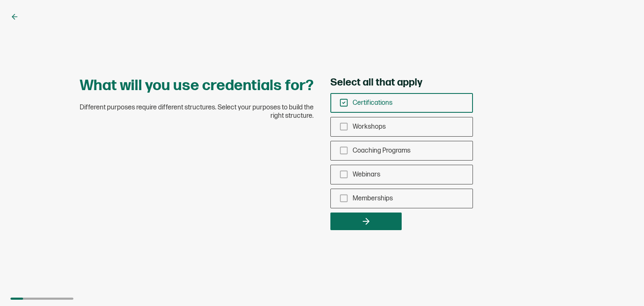 This screenshot has height=306, width=644. I want to click on span: Memberships, so click(373, 198).